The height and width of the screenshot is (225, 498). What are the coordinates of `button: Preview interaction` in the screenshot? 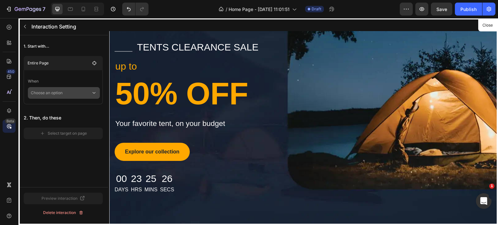 It's located at (63, 199).